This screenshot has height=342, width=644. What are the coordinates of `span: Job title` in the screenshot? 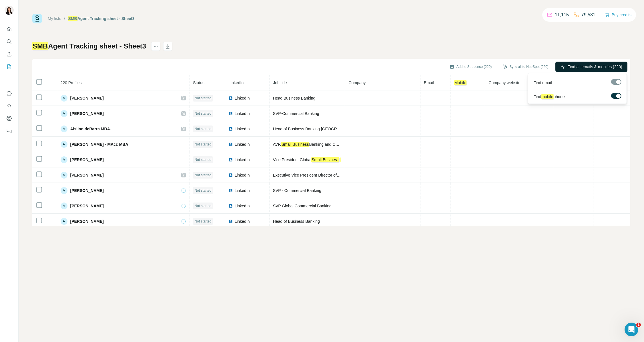 It's located at (280, 83).